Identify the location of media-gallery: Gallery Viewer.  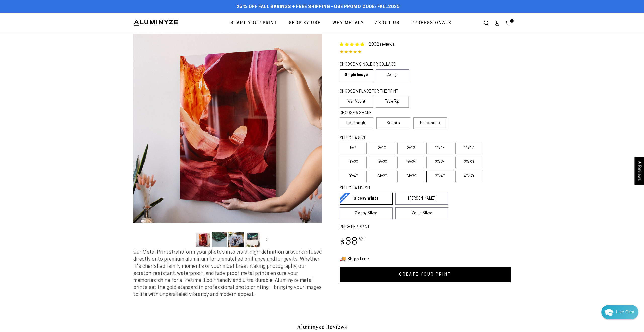
(227, 141).